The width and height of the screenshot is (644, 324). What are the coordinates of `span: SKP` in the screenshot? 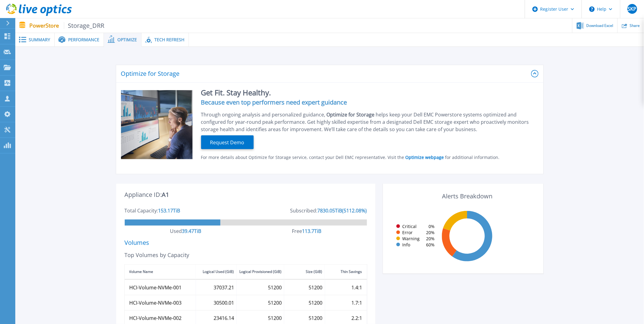 It's located at (632, 9).